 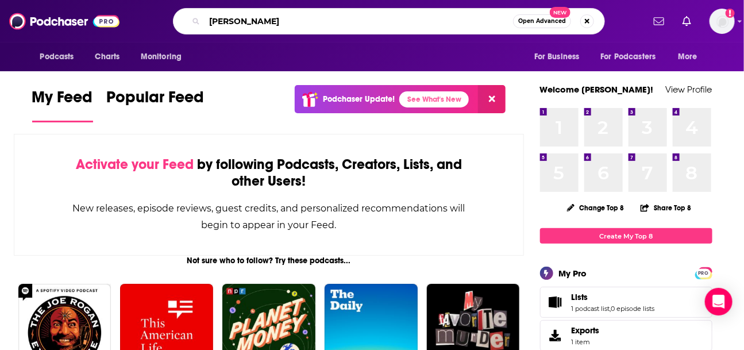 I want to click on a: Charts, so click(x=107, y=57).